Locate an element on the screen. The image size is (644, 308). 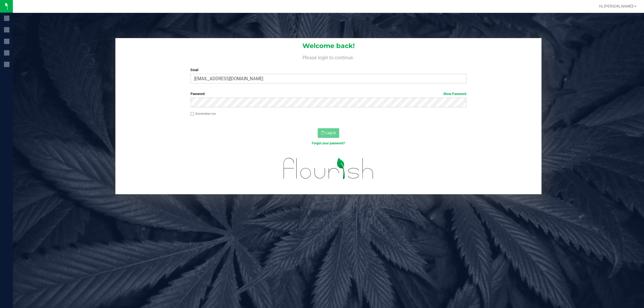
span: Password is located at coordinates (197, 94).